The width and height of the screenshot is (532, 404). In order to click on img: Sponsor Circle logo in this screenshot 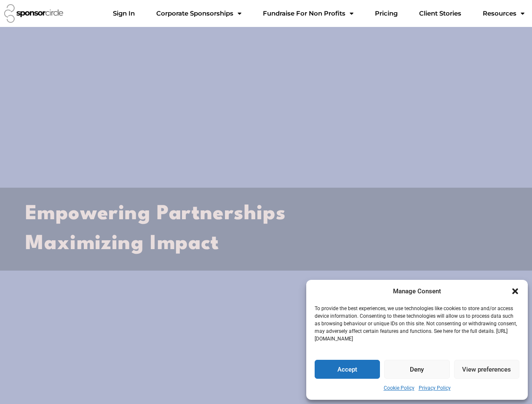, I will do `click(34, 14)`.